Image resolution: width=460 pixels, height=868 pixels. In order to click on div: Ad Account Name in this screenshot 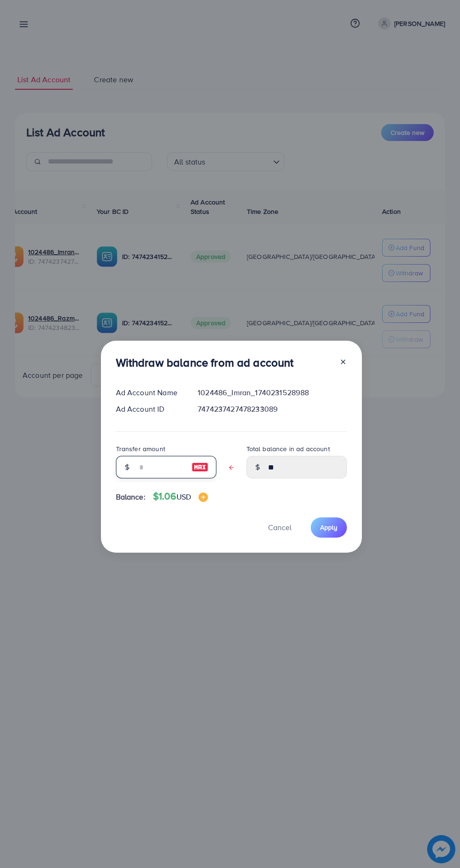, I will do `click(150, 392)`.